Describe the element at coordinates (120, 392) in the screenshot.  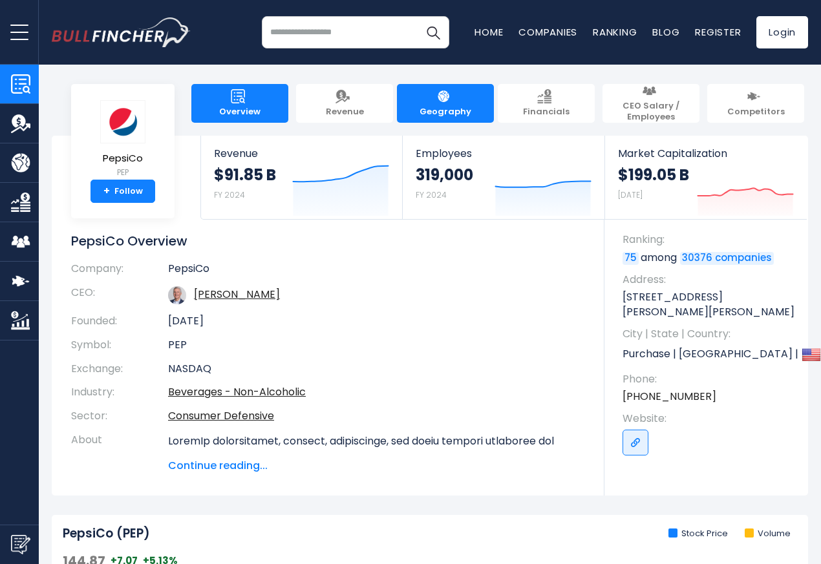
I see `th: Industry:` at that location.